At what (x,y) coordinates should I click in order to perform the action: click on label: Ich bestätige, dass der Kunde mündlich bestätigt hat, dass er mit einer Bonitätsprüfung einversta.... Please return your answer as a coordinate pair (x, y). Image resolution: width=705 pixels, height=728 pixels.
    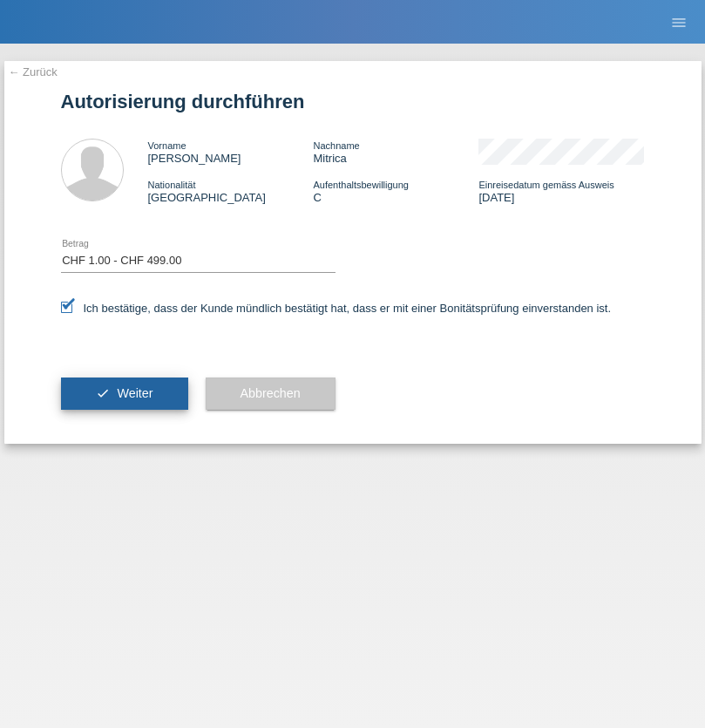
    Looking at the image, I should click on (337, 308).